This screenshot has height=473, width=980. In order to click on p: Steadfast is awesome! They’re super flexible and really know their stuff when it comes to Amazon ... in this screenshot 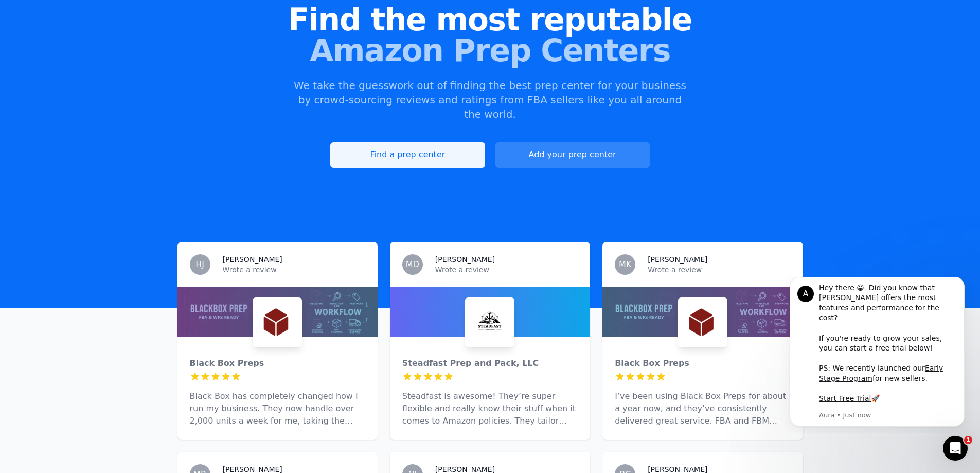, I will do `click(490, 409)`.